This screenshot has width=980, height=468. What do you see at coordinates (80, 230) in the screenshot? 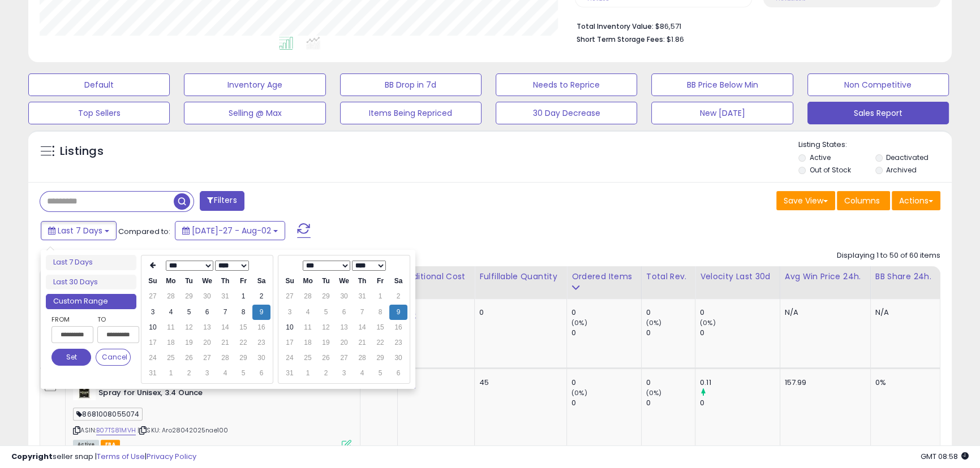
I see `span: Last 7 Days` at bounding box center [80, 230].